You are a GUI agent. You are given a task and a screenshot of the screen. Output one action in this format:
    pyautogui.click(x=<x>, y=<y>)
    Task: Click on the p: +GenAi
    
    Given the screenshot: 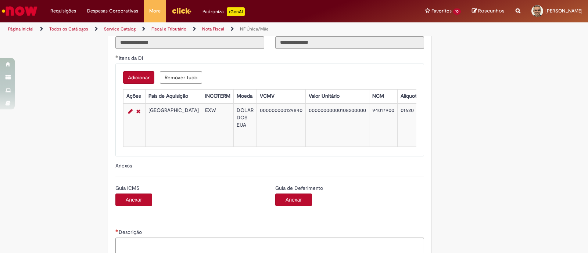 What is the action you would take?
    pyautogui.click(x=235, y=12)
    